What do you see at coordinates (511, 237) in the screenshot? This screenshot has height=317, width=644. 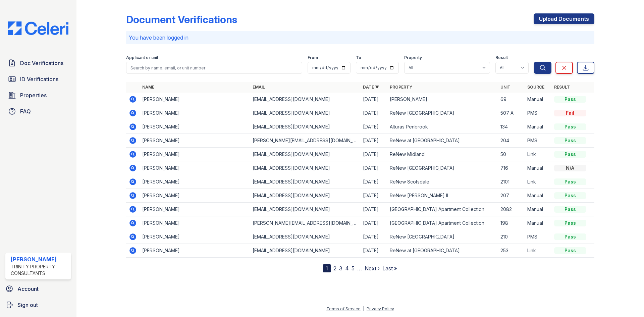 I see `td: 210` at bounding box center [511, 237].